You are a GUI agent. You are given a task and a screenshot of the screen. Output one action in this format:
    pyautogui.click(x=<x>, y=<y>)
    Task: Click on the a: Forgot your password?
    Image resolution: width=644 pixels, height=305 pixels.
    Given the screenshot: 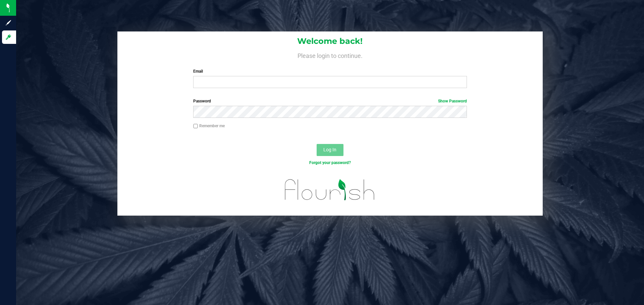 What is the action you would take?
    pyautogui.click(x=330, y=162)
    